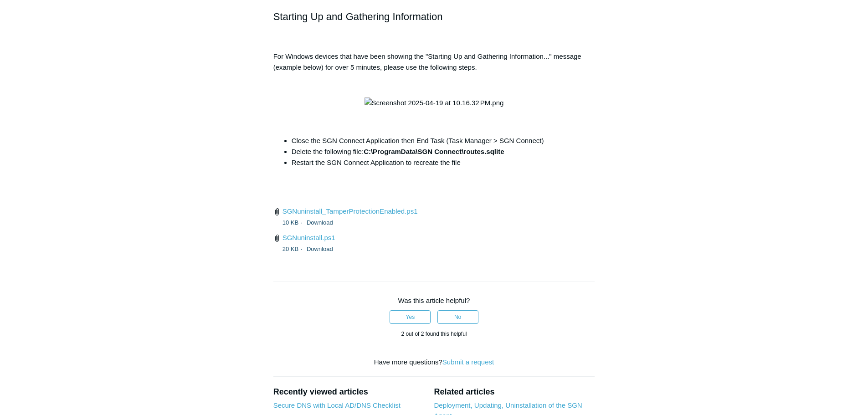 The height and width of the screenshot is (415, 868). Describe the element at coordinates (434, 301) in the screenshot. I see `span: Was this article helpful?` at that location.